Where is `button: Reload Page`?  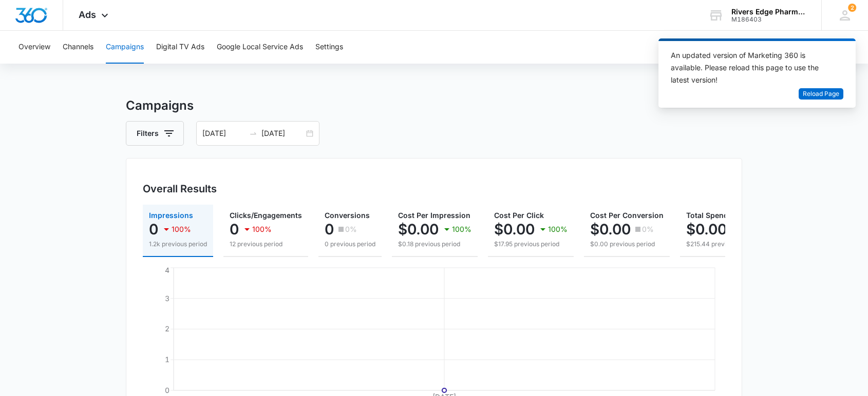
button: Reload Page is located at coordinates (821, 94).